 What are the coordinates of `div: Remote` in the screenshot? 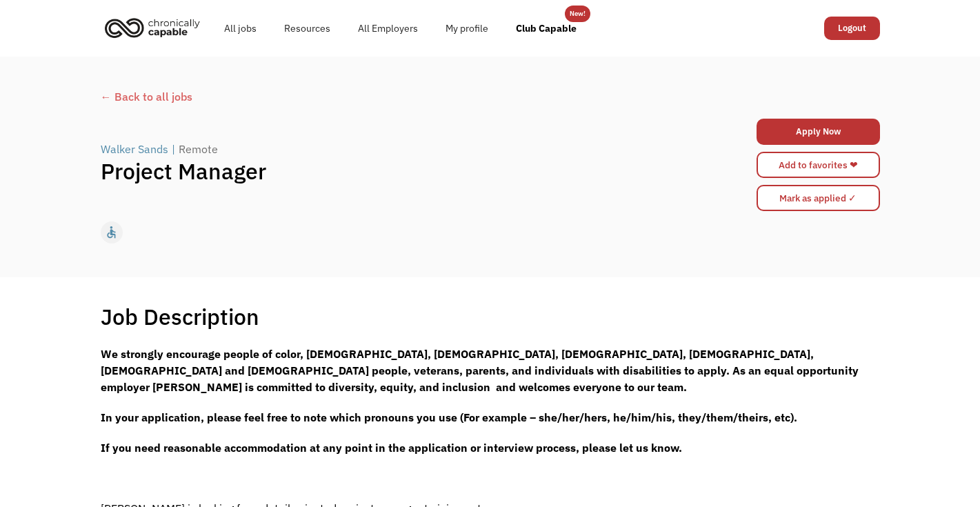 It's located at (198, 149).